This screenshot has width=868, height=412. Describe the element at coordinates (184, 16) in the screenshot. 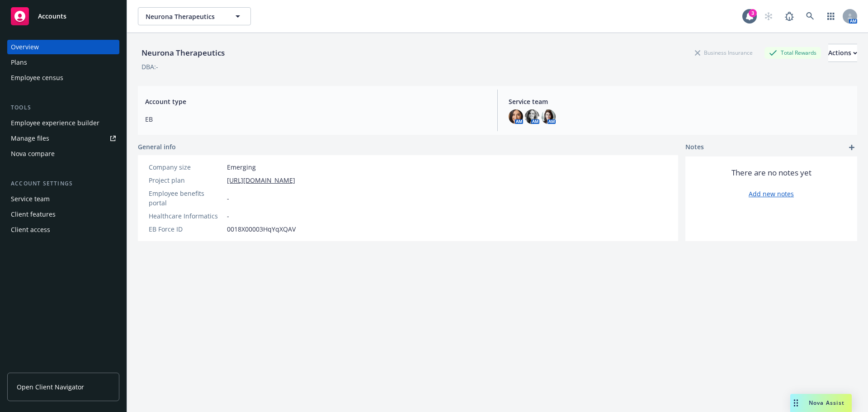

I see `span: Neurona Therapeutics` at that location.